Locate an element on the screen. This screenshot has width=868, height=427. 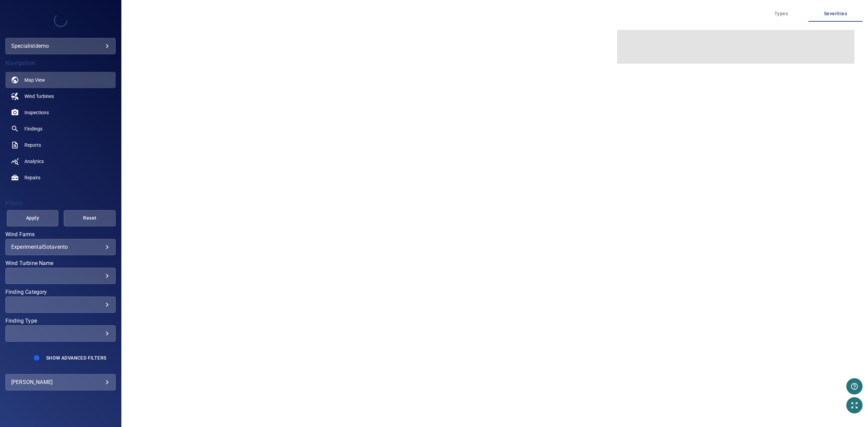
span: Map View is located at coordinates (34, 80).